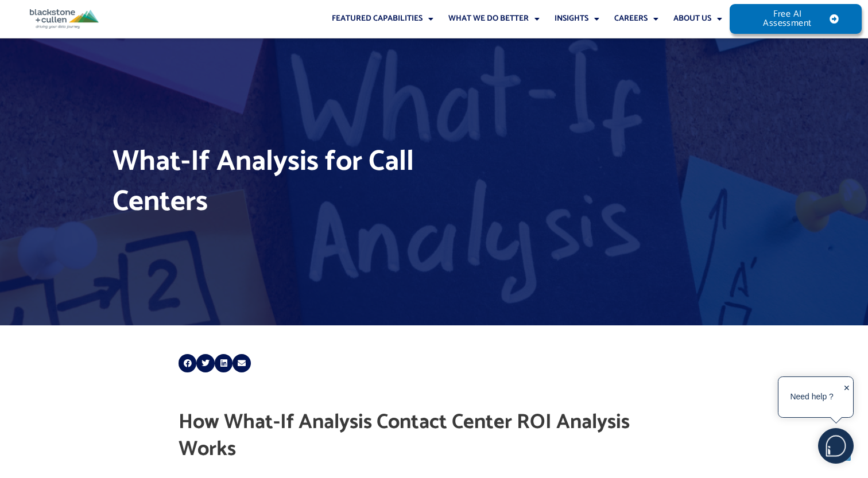  What do you see at coordinates (433, 436) in the screenshot?
I see `h2: How What-If Analysis Contact Center ROI Analysis Works` at bounding box center [433, 436].